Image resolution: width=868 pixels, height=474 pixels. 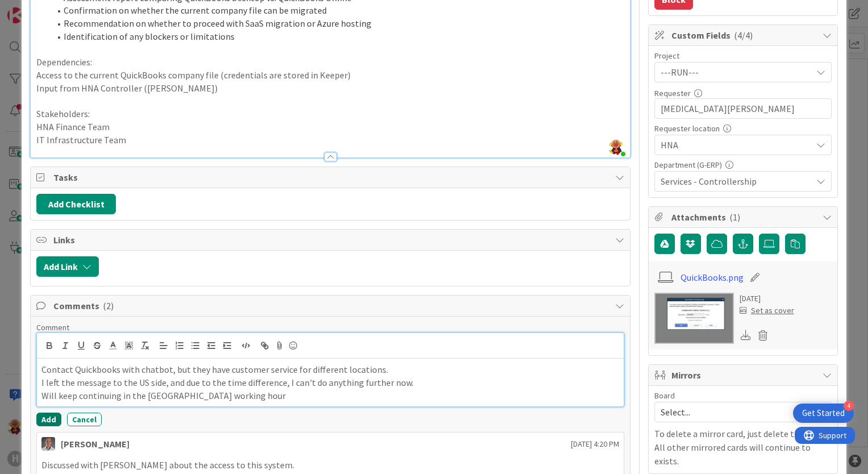 I want to click on button: Add Link, so click(x=68, y=267).